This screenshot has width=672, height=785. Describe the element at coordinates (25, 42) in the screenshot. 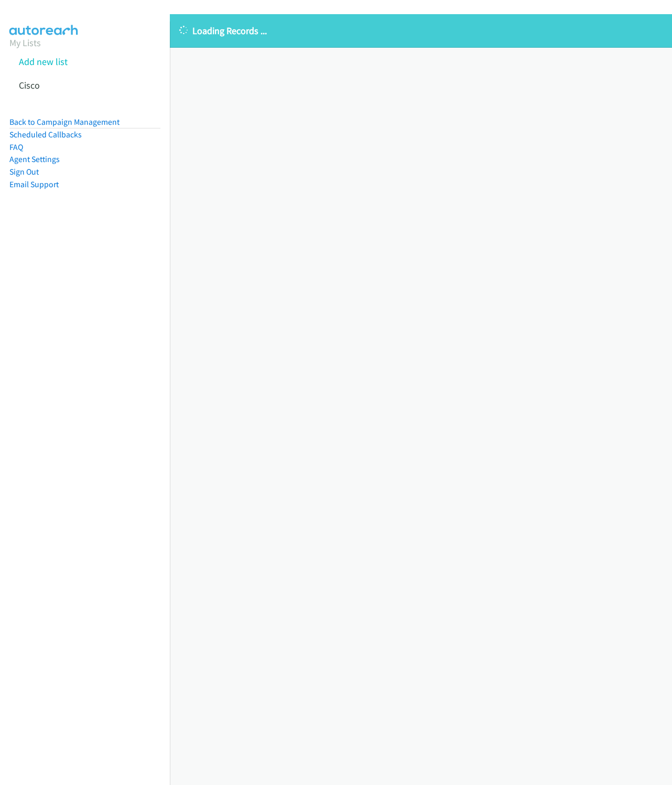

I see `a: My Lists` at that location.